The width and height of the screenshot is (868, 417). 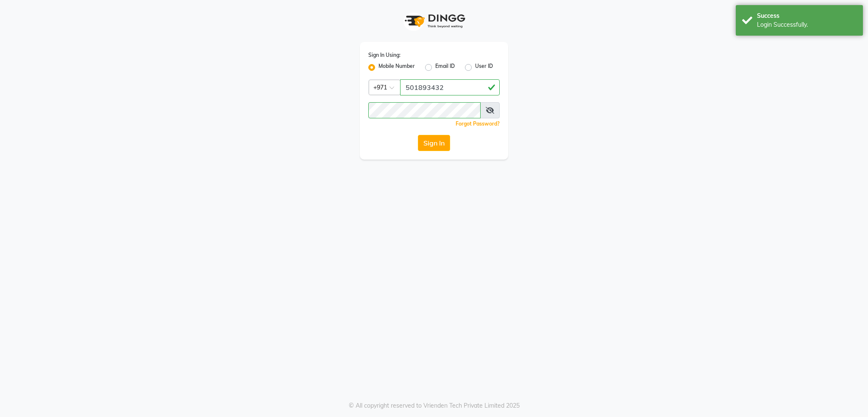 What do you see at coordinates (806, 16) in the screenshot?
I see `div: Success` at bounding box center [806, 16].